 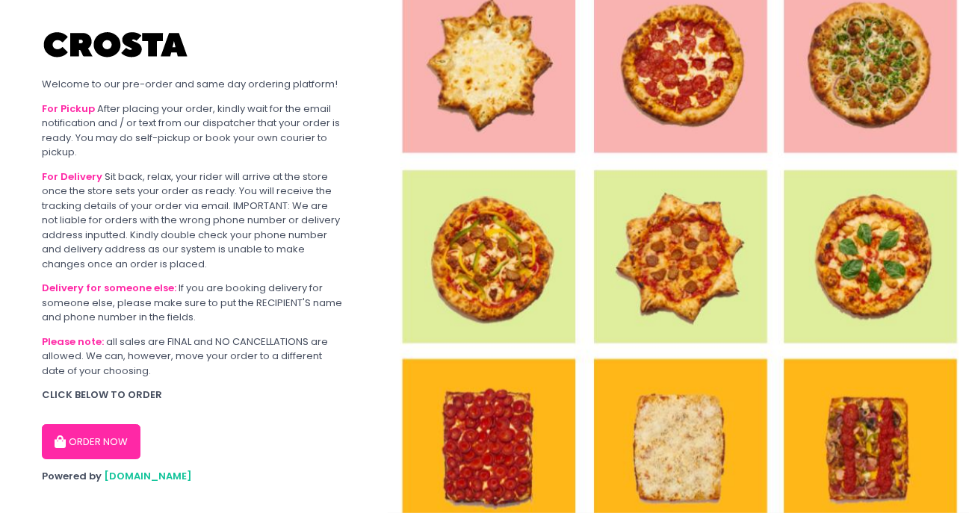 I want to click on div: If you are booking delivery for someone else, please make sure to put the RECIPIENT'S name and ph..., so click(x=194, y=303).